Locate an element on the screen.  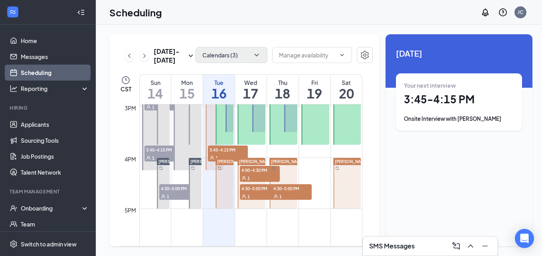
h1: 16 is located at coordinates (219, 93).